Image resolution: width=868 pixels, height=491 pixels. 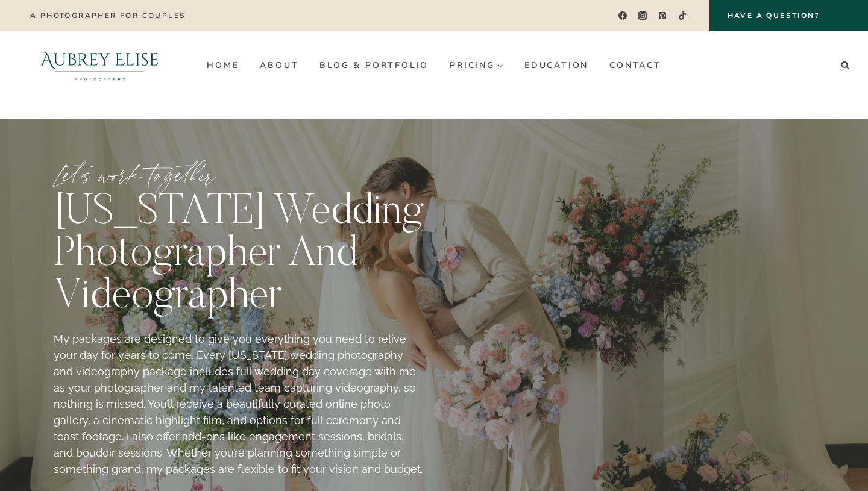 I want to click on img: Aubrey Elise Photography, so click(x=99, y=65).